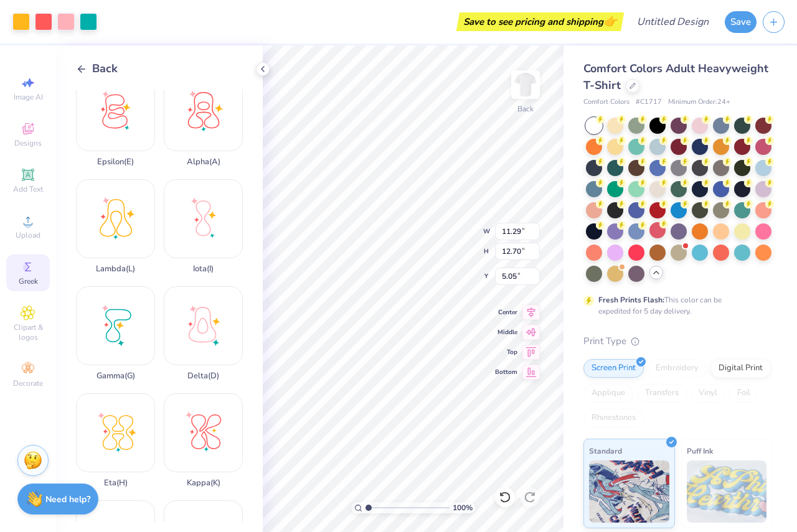 Image resolution: width=797 pixels, height=532 pixels. I want to click on span: Minimum Order: 24 +, so click(699, 102).